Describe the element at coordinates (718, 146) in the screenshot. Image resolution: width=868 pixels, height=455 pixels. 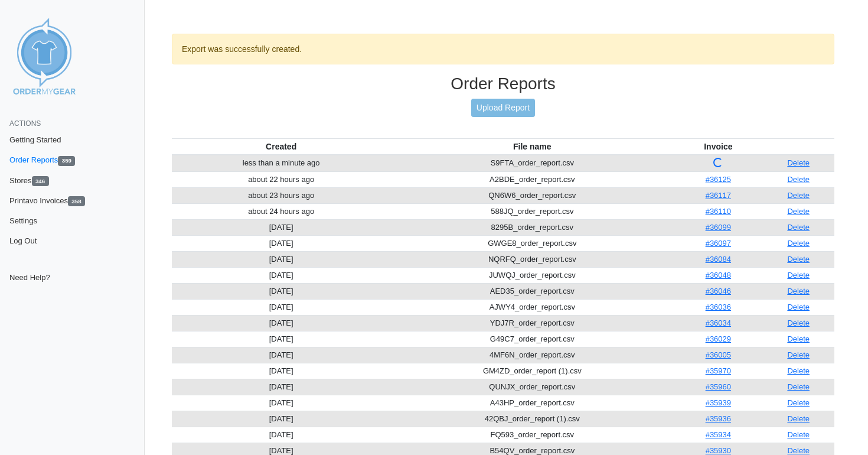
I see `th: Invoice` at that location.